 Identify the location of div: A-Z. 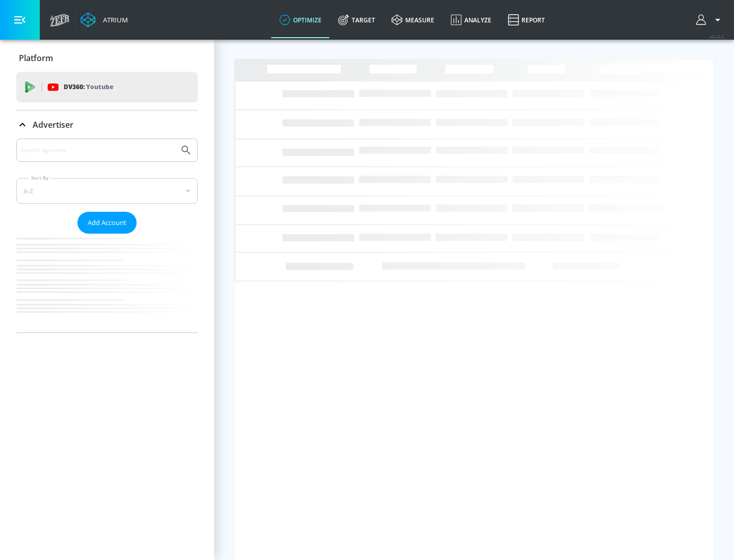
(107, 191).